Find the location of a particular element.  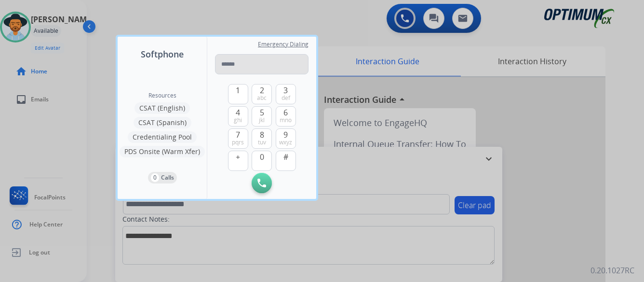

button: 0 is located at coordinates (262, 161).